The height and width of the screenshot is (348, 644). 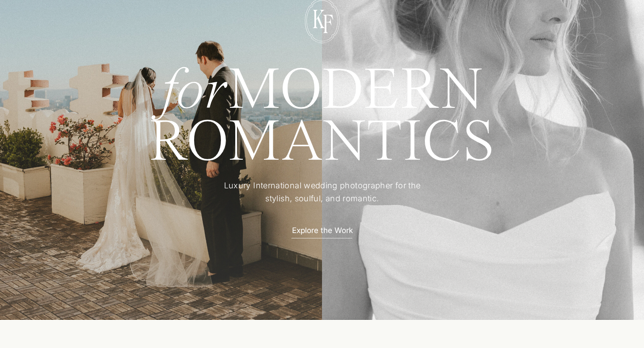 What do you see at coordinates (322, 230) in the screenshot?
I see `a: Explore the Work` at bounding box center [322, 230].